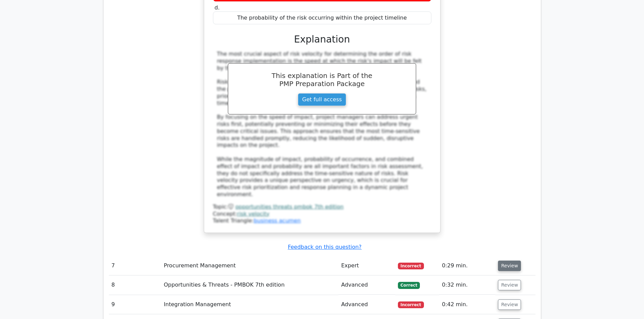  I want to click on td: 0:29 min., so click(467, 266).